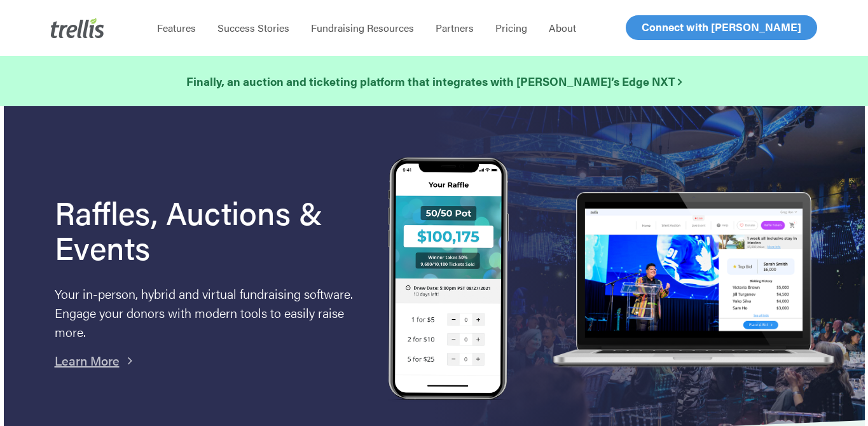 Image resolution: width=868 pixels, height=426 pixels. Describe the element at coordinates (176, 27) in the screenshot. I see `span: Features` at that location.